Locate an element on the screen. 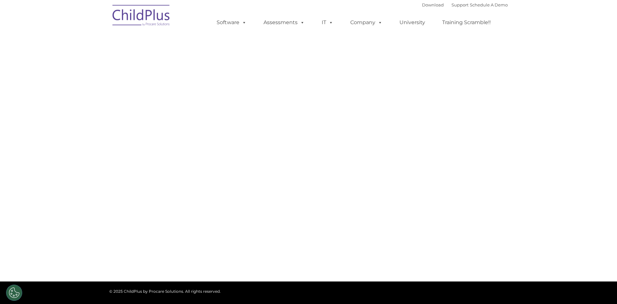 The image size is (617, 304). img: ChildPlus by Procare Solutions is located at coordinates (141, 16).